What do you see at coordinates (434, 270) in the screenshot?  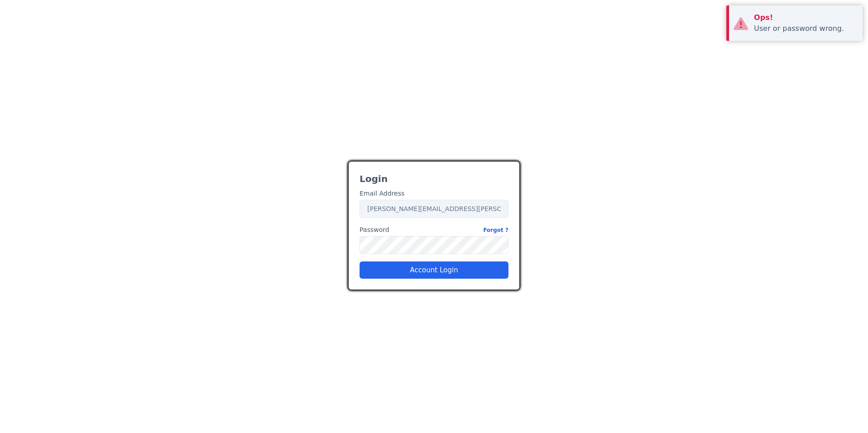 I see `button: Account Login` at bounding box center [434, 270].